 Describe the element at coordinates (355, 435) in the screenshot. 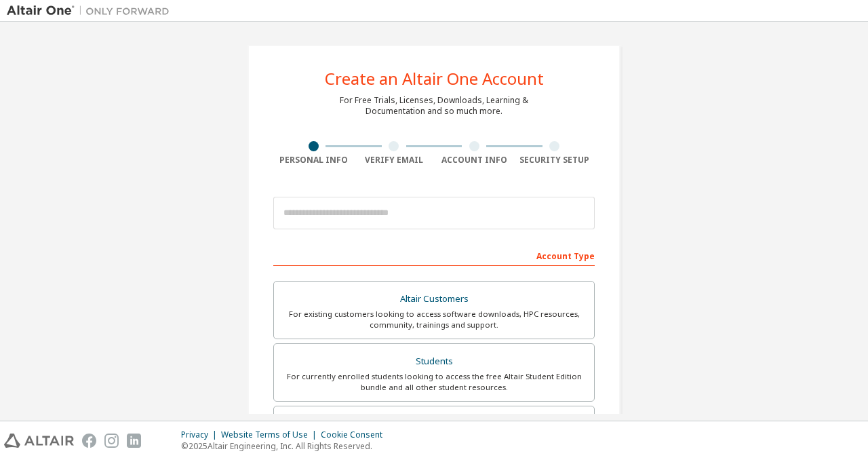

I see `div: Cookie Consent` at that location.